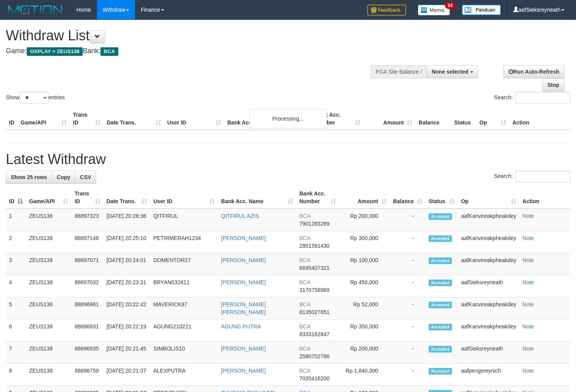 This screenshot has height=392, width=576. I want to click on h4: Game: Bank:, so click(191, 51).